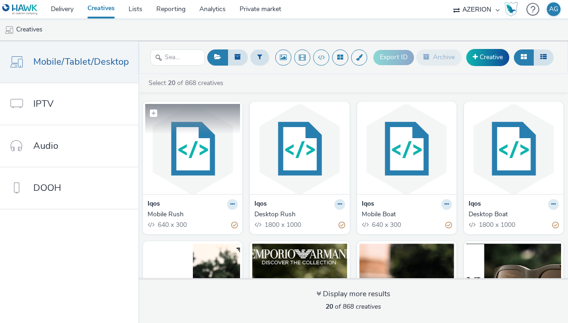 Image resolution: width=568 pixels, height=323 pixels. I want to click on button: Export ID, so click(393, 57).